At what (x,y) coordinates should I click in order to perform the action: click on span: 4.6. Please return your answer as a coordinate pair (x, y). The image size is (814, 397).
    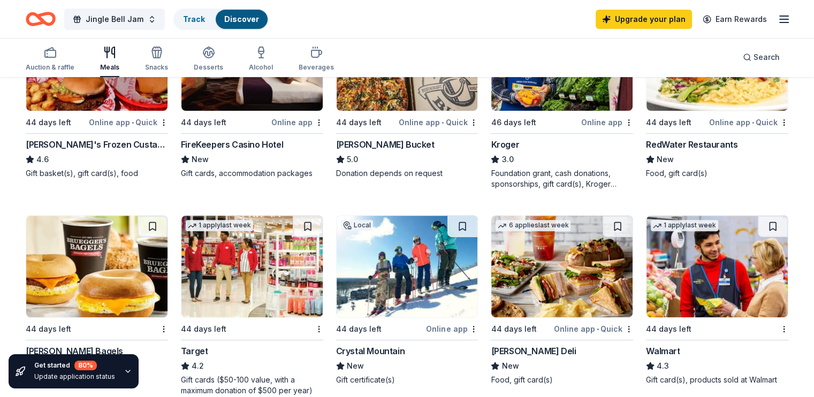
    Looking at the image, I should click on (42, 160).